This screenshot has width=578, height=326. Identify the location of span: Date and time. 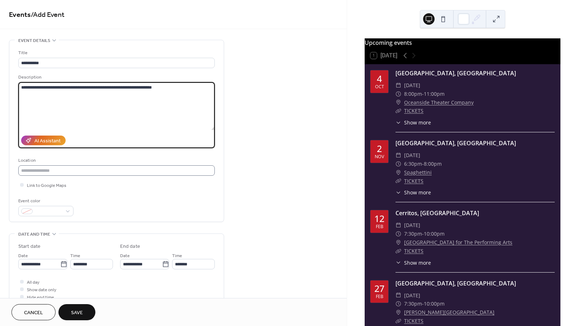
(34, 234).